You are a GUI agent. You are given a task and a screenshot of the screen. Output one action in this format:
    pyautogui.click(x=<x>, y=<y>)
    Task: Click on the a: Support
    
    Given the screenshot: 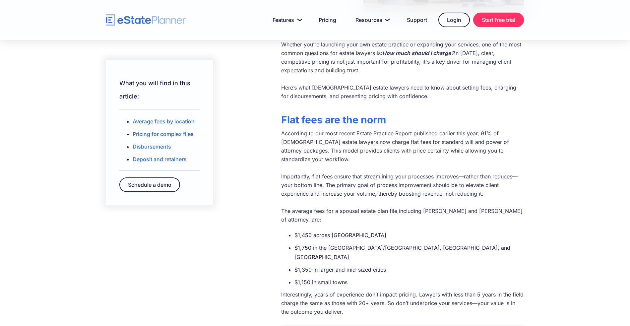 What is the action you would take?
    pyautogui.click(x=417, y=20)
    